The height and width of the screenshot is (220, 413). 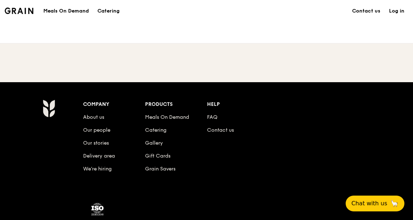 I want to click on a: FAQ, so click(x=212, y=117).